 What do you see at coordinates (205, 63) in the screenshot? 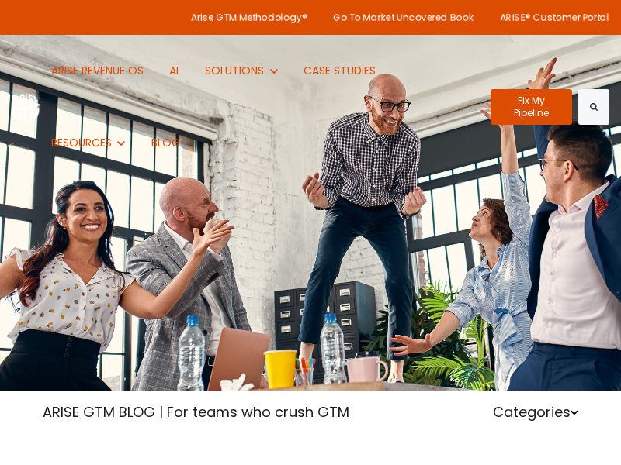
I see `span: Show submenu for SOLUTIONS` at bounding box center [205, 63].